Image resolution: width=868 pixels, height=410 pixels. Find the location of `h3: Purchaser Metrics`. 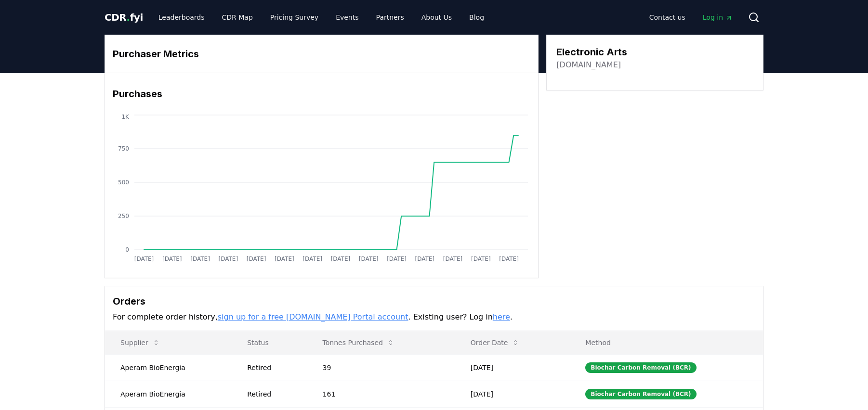

h3: Purchaser Metrics is located at coordinates (321, 54).